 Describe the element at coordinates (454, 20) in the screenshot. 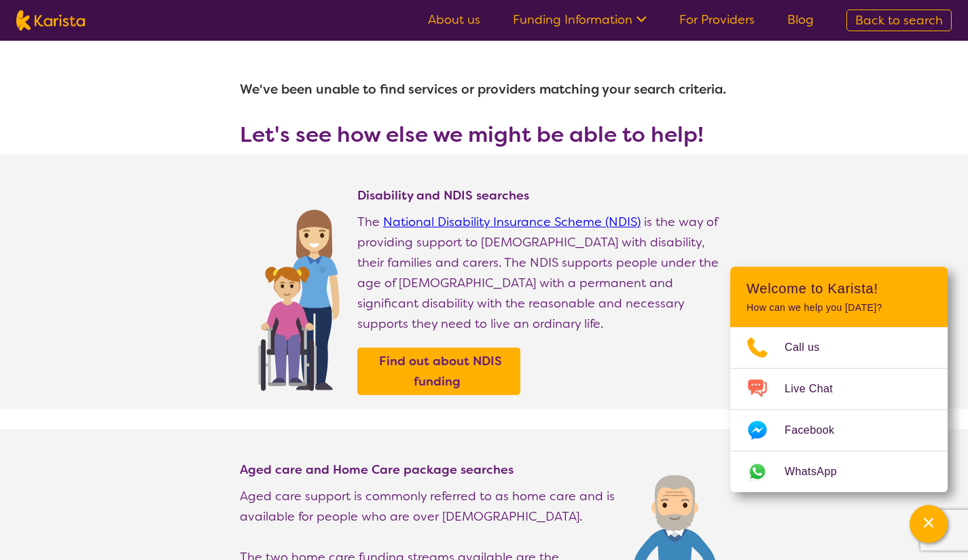

I see `a: About us` at that location.